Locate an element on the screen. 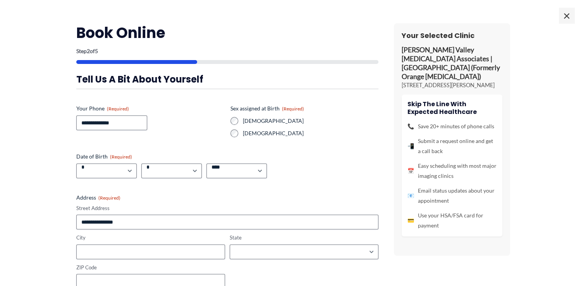 The width and height of the screenshot is (586, 286). span: 2 is located at coordinates (88, 51).